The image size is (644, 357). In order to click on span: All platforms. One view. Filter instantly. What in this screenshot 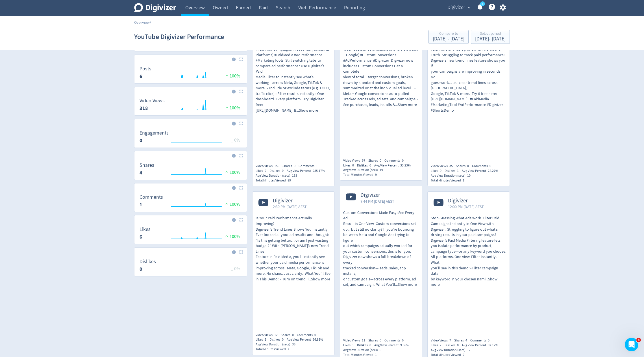, I will do `click(464, 259)`.